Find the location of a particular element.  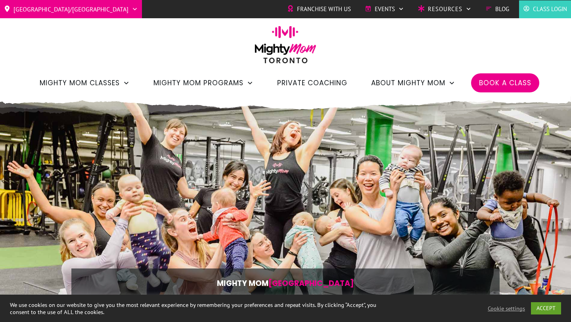

a: Resources is located at coordinates (445, 9).